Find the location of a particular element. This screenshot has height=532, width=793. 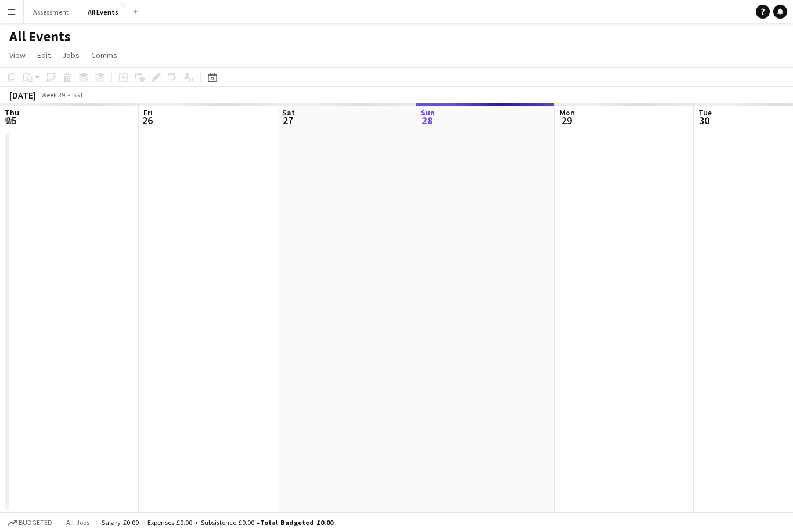

a: Jobs is located at coordinates (71, 55).